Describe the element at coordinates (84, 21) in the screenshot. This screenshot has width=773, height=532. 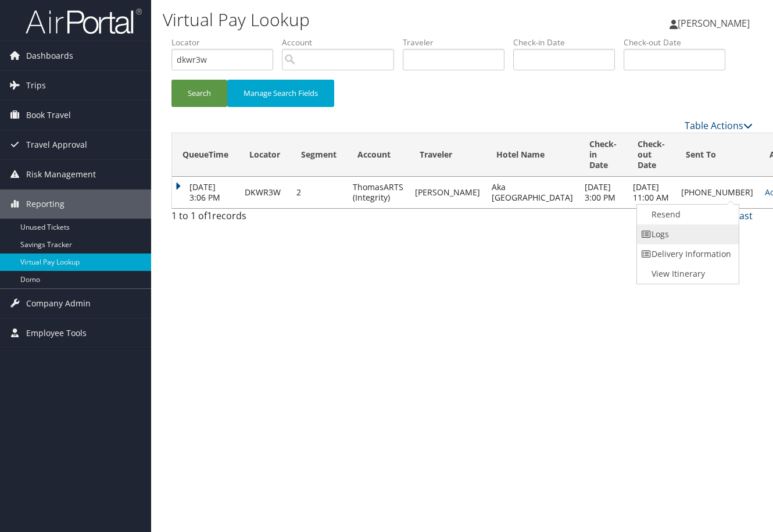
I see `img: airportal-logo.png` at that location.